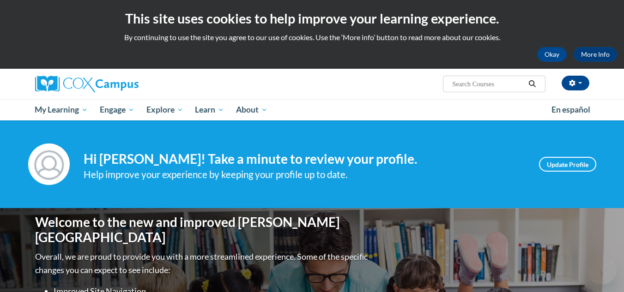  What do you see at coordinates (575, 83) in the screenshot?
I see `button: Account Settings` at bounding box center [575, 83].